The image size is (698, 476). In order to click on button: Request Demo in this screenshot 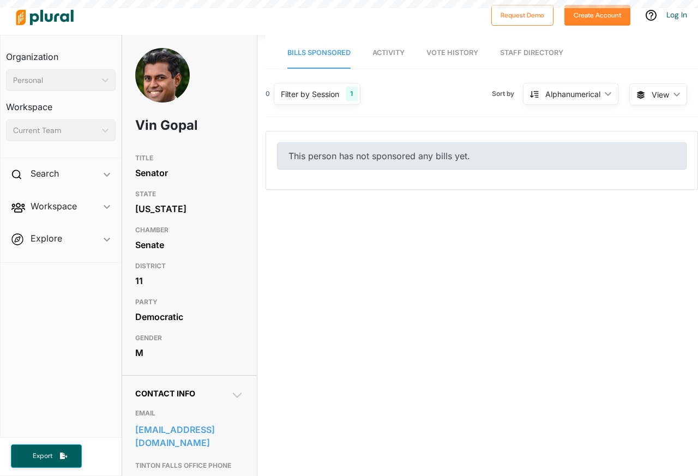, I will do `click(523, 15)`.